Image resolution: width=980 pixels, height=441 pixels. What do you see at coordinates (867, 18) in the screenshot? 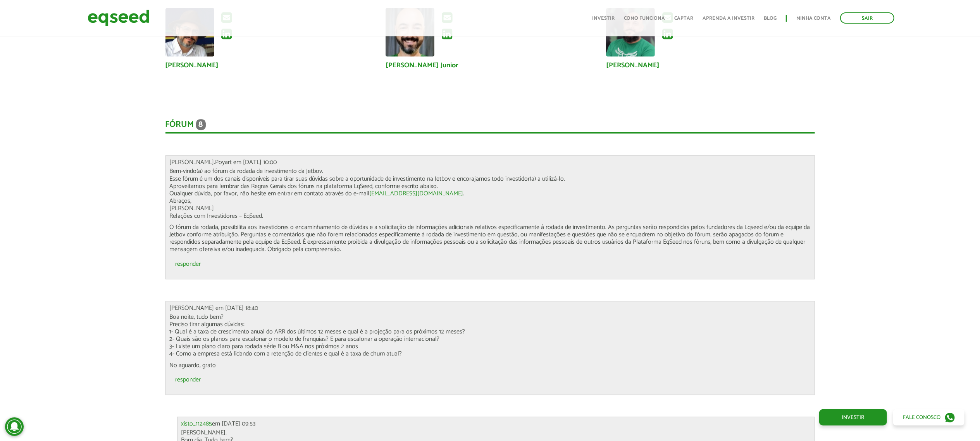
I see `a: Sair` at bounding box center [867, 18].